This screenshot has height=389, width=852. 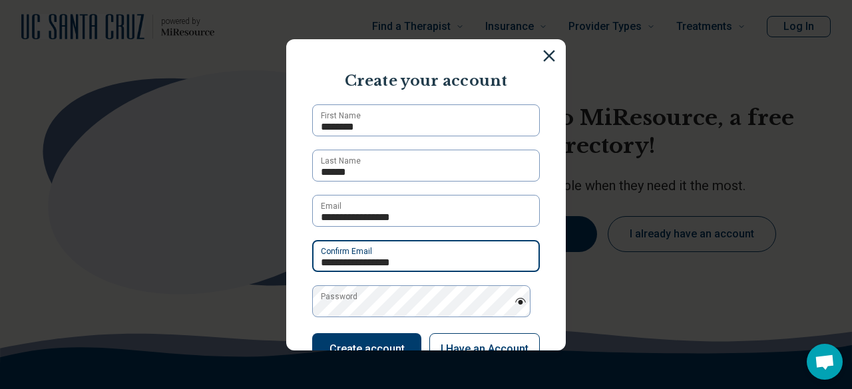 I want to click on img: password, so click(x=520, y=301).